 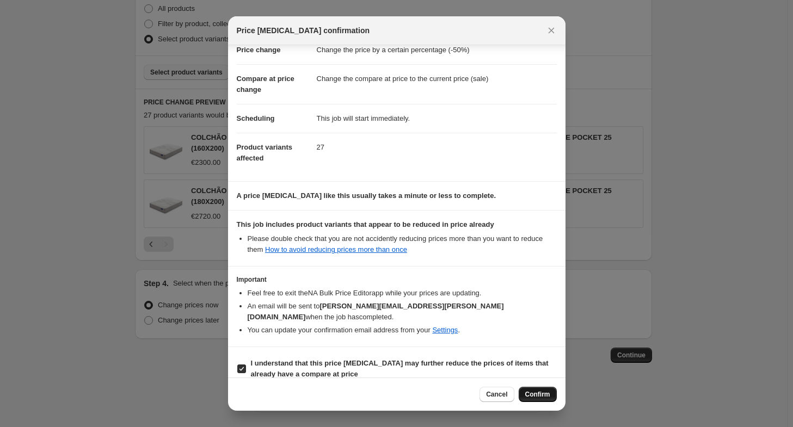 I want to click on span: Compare at price change, so click(x=266, y=84).